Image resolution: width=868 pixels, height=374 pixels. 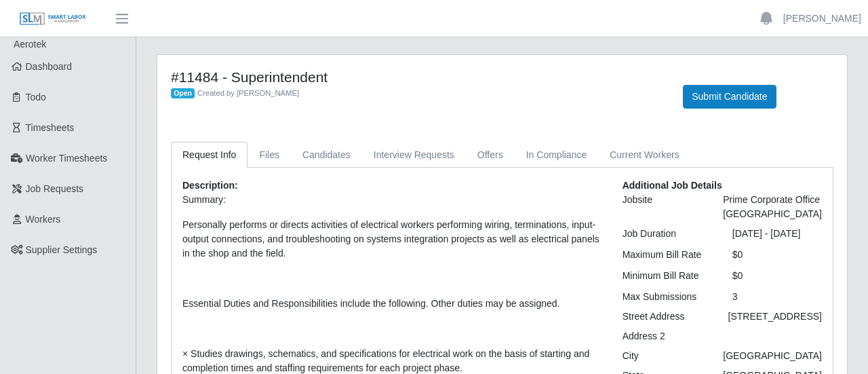 I want to click on a: Current Workers, so click(x=644, y=155).